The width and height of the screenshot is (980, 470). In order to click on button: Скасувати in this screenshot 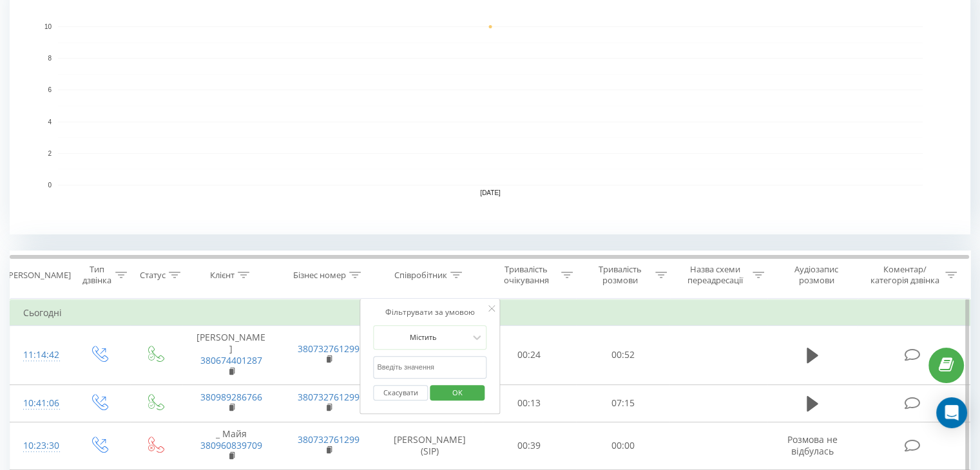, I will do `click(401, 393)`.